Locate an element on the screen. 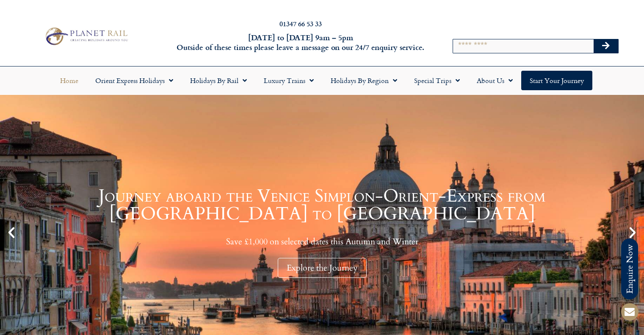  a: Orient Express Holidays is located at coordinates (134, 81).